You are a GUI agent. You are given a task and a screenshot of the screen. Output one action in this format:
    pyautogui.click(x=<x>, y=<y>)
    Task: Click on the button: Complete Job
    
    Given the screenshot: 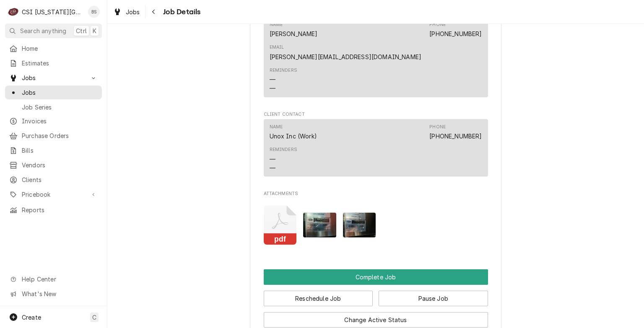 What is the action you would take?
    pyautogui.click(x=376, y=277)
    